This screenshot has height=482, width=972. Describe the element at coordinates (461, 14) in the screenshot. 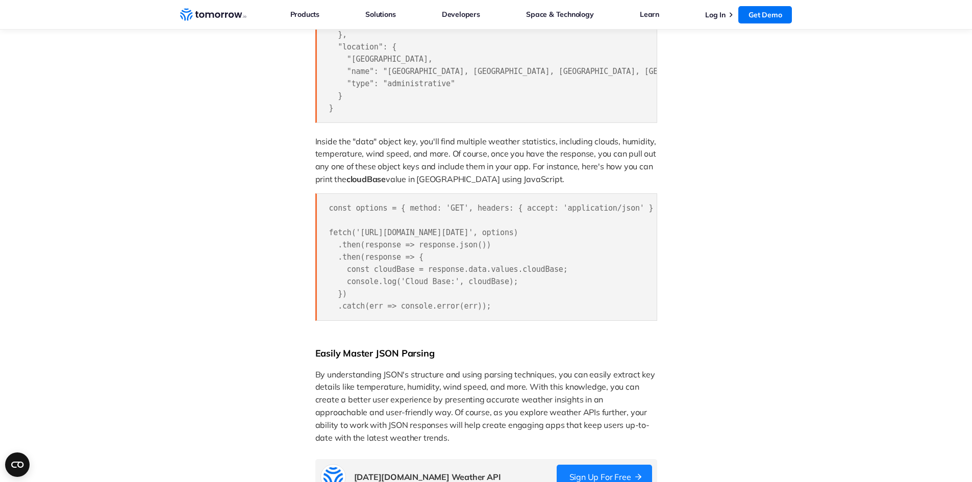

I see `a: Developers` at that location.